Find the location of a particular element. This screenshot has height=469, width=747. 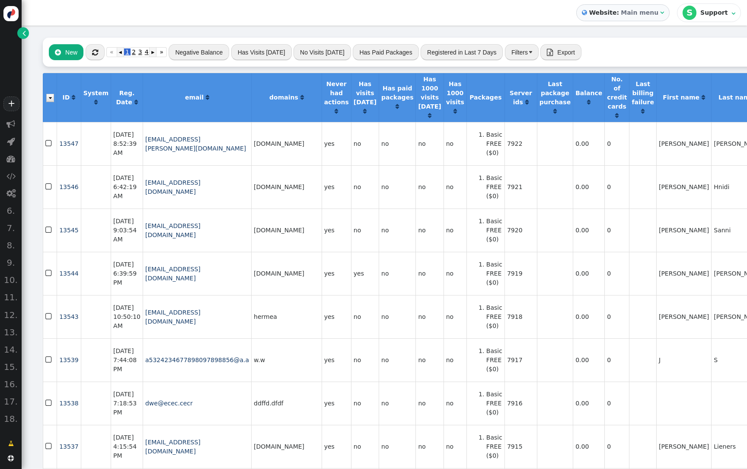

b: Reg. Date is located at coordinates (125, 97).